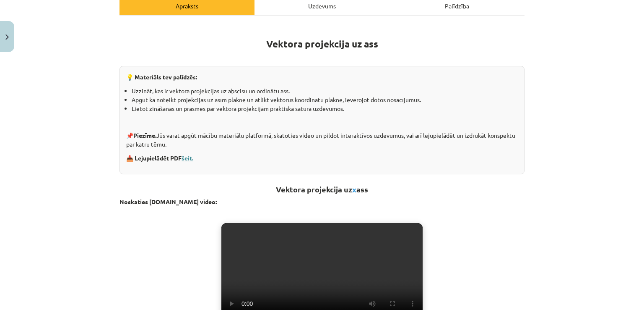 The image size is (644, 310). Describe the element at coordinates (324, 90) in the screenshot. I see `li: Uzzināt, kas ir vektora projekcijas uz abscisu un ordinātu ass.` at that location.